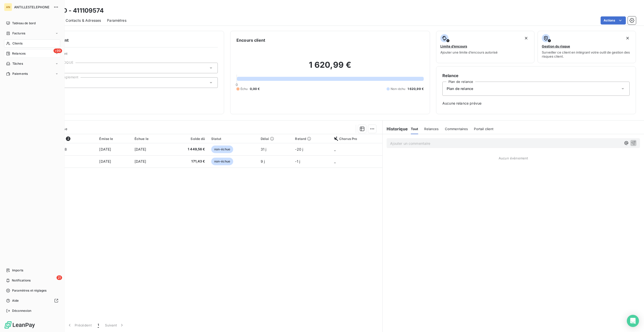 Image resolution: width=644 pixels, height=332 pixels. I want to click on span: Tout, so click(415, 129).